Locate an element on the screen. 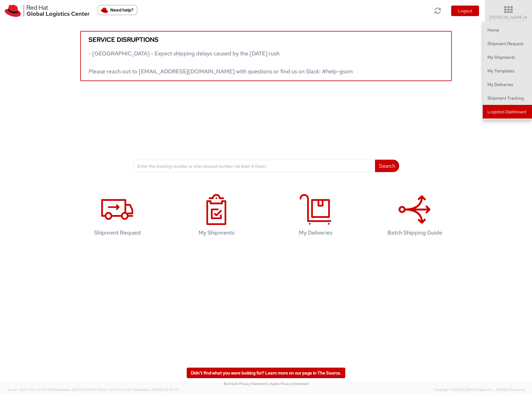 The image size is (532, 393). h4: Shipment Request is located at coordinates (117, 233).